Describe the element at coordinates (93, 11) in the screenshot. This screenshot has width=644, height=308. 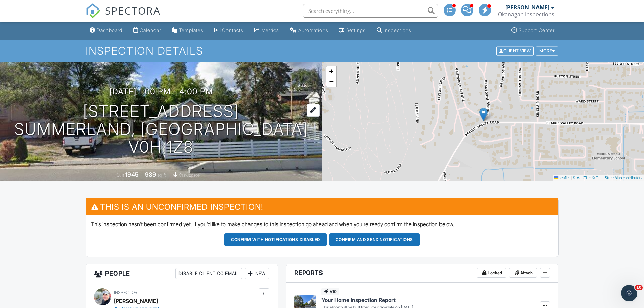
I see `img: The Best Home Inspection Software - Spectora` at that location.